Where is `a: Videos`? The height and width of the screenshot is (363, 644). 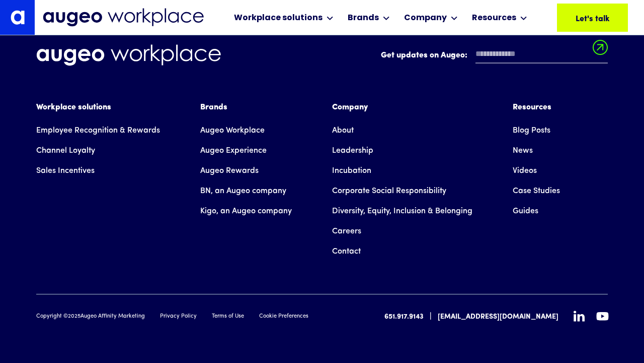 a: Videos is located at coordinates (525, 171).